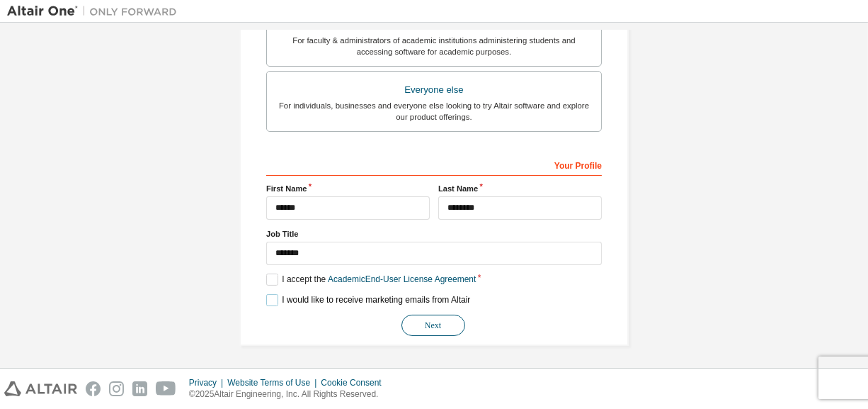 The height and width of the screenshot is (409, 868). What do you see at coordinates (371, 279) in the screenshot?
I see `label: I accept the` at bounding box center [371, 279].